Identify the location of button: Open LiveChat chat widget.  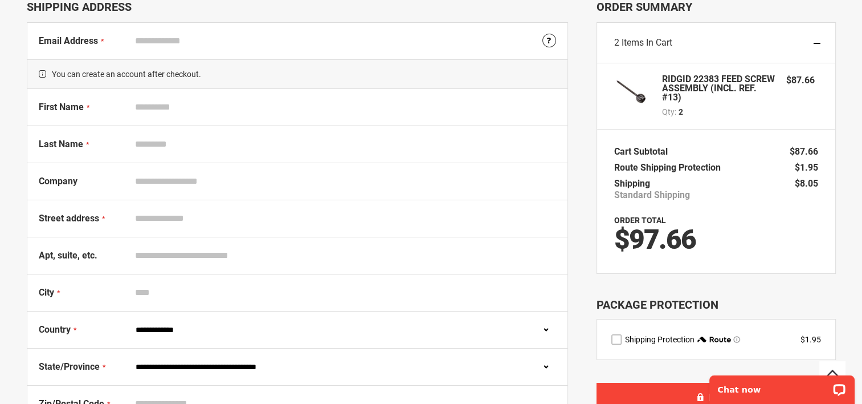
(138, 22).